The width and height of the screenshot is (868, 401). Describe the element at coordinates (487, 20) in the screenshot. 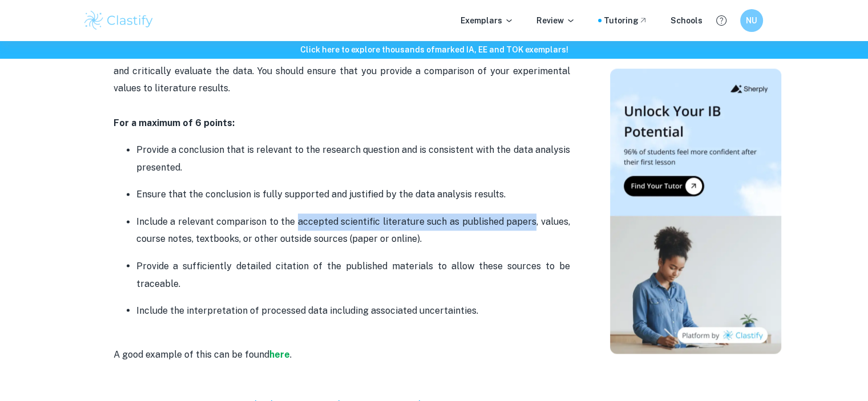

I see `p: Exemplars` at that location.